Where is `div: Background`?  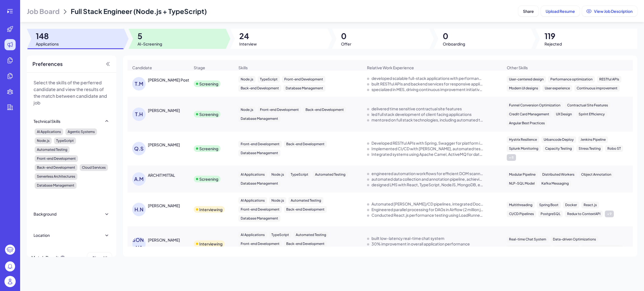
div: Background is located at coordinates (45, 214).